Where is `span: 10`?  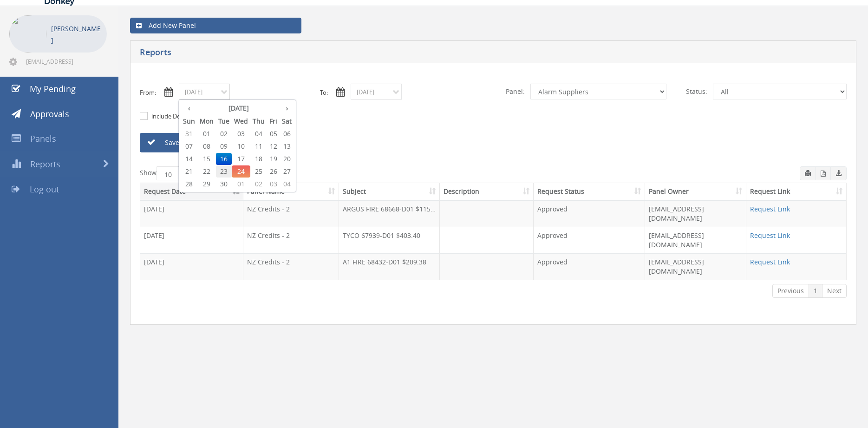
span: 10 is located at coordinates (241, 146).